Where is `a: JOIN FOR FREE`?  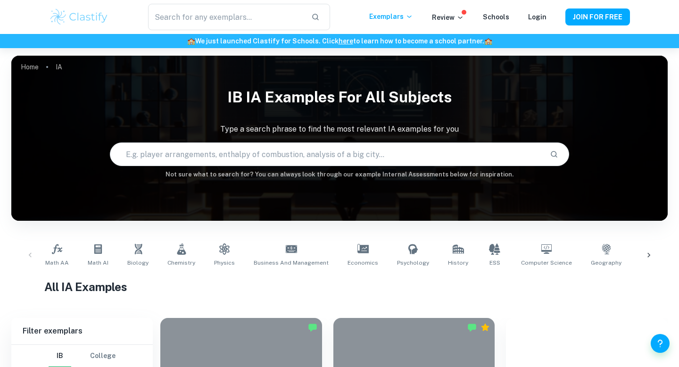
a: JOIN FOR FREE is located at coordinates (598, 17).